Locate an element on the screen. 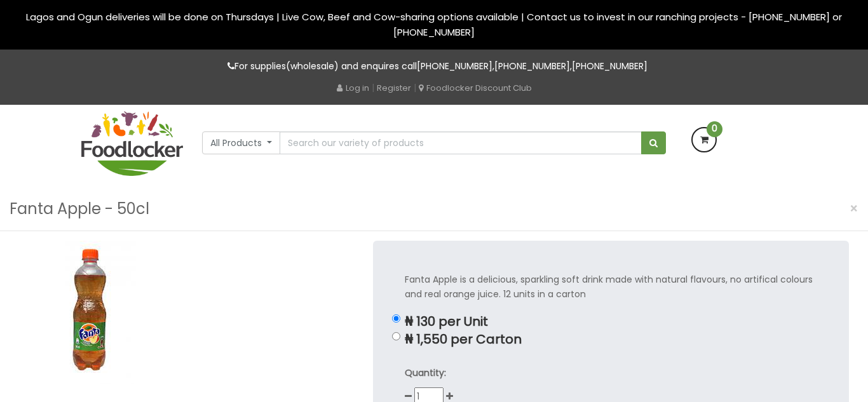  h3: Fanta Apple - 50cl is located at coordinates (79, 209).